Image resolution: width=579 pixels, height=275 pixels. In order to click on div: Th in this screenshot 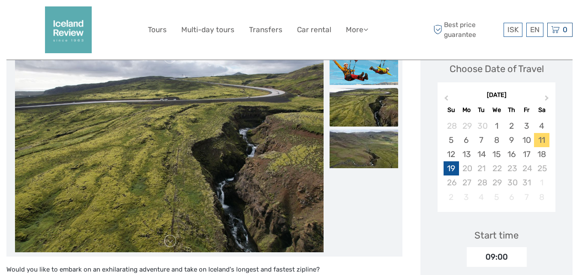, I will do `click(511, 110)`.